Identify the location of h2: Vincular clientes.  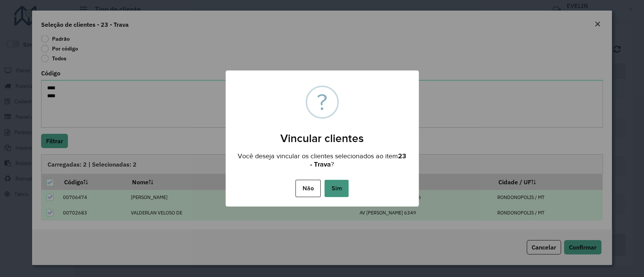
(322, 134).